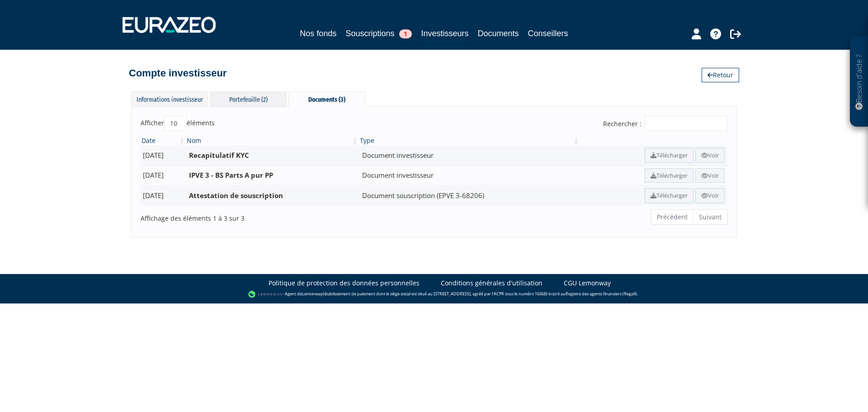 This screenshot has width=868, height=412. Describe the element at coordinates (720, 75) in the screenshot. I see `a: Retour` at that location.